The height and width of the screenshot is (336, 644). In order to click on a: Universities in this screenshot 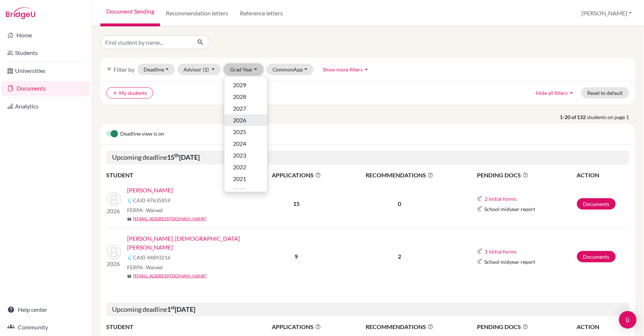, I will do `click(46, 71)`.